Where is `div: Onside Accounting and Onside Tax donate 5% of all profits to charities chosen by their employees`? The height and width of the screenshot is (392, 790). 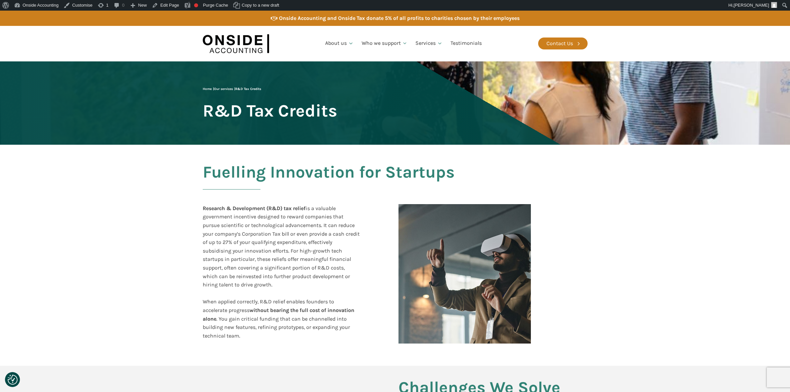
div: Onside Accounting and Onside Tax donate 5% of all profits to charities chosen by their employees is located at coordinates (399, 18).